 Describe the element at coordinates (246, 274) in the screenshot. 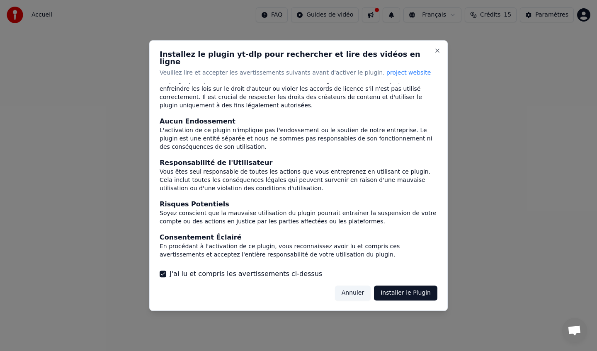

I see `label: J'ai lu et compris les avertissements ci-dessus` at that location.